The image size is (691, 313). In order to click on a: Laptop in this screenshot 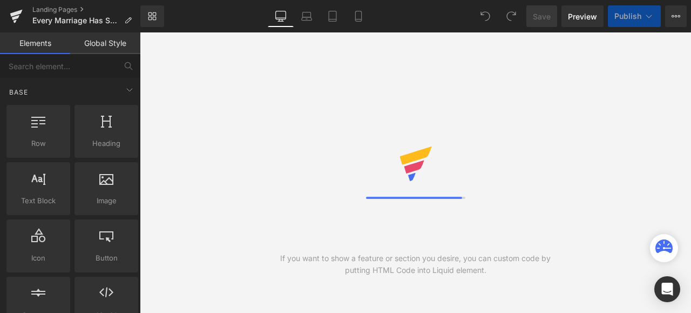, I will do `click(307, 16)`.